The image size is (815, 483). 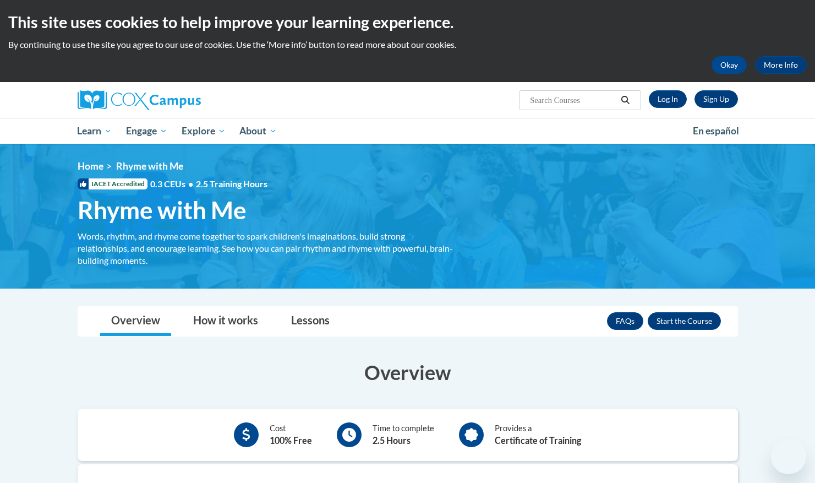 I want to click on b: Certificate of Training, so click(x=538, y=440).